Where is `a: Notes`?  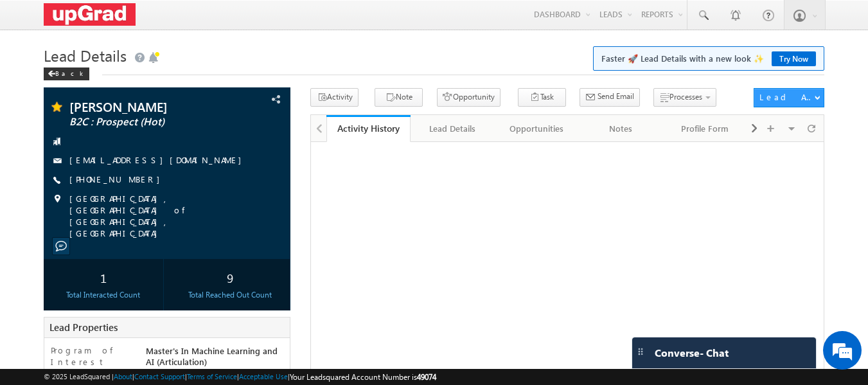 a: Notes is located at coordinates (620, 128).